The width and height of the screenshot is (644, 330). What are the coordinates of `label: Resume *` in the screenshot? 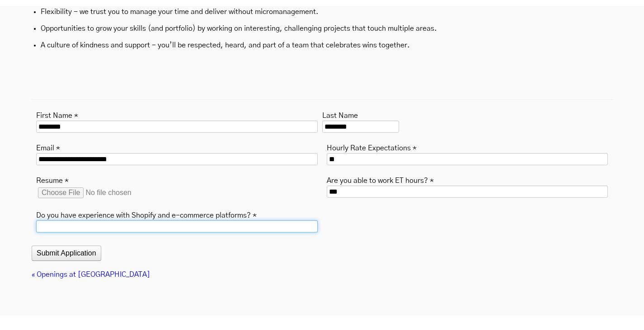 It's located at (52, 180).